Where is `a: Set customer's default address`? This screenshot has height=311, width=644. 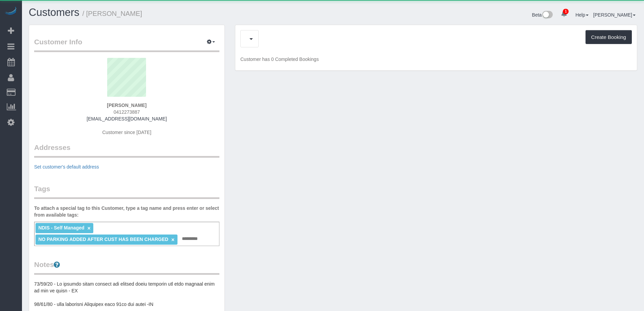
a: Set customer's default address is located at coordinates (66, 167).